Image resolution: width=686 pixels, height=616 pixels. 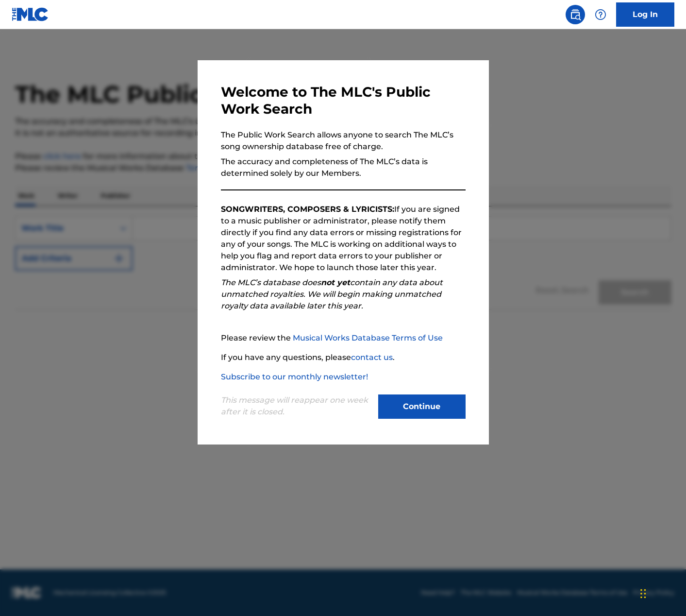 I want to click on img: MLC Logo, so click(x=30, y=14).